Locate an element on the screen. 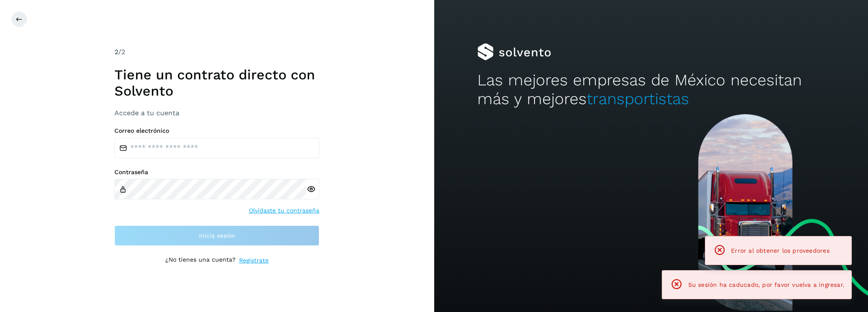 Image resolution: width=868 pixels, height=312 pixels. h1: Tiene un contrato directo con Solvento is located at coordinates (217, 83).